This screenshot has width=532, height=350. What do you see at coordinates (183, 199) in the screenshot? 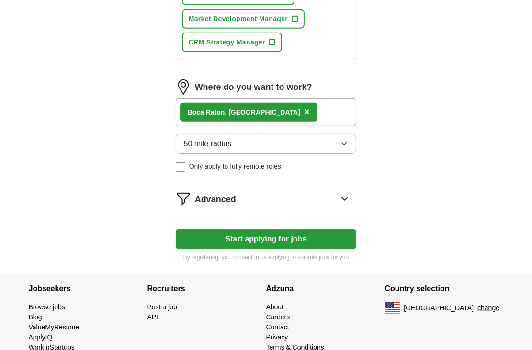
I see `img: filter` at bounding box center [183, 199].